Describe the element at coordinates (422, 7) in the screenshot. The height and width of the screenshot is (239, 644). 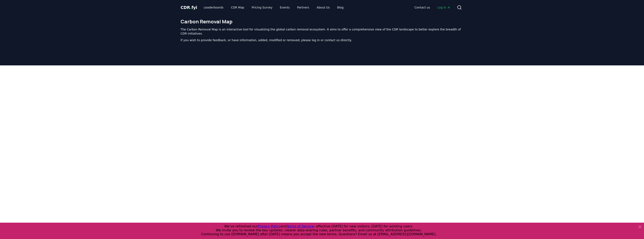
I see `a: Contact us` at that location.